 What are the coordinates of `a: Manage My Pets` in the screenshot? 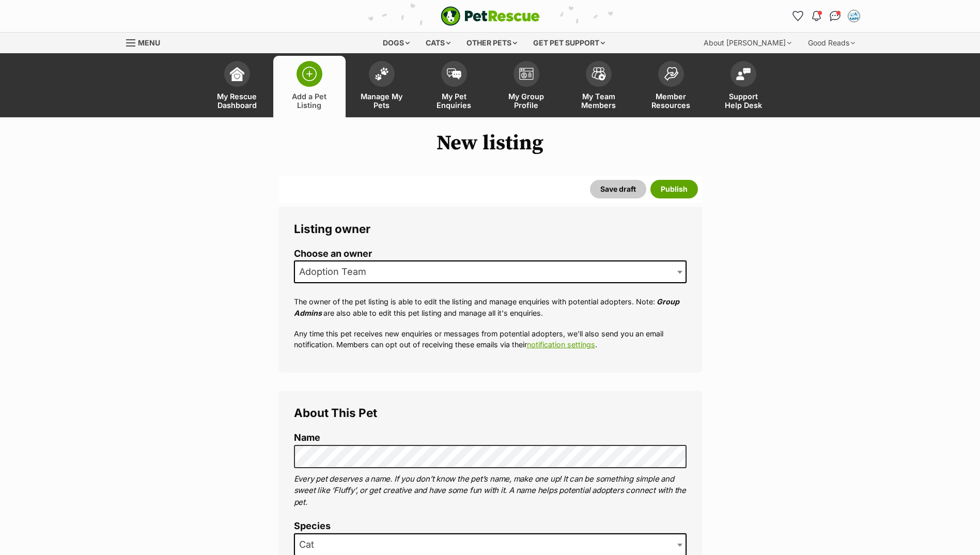 It's located at (382, 86).